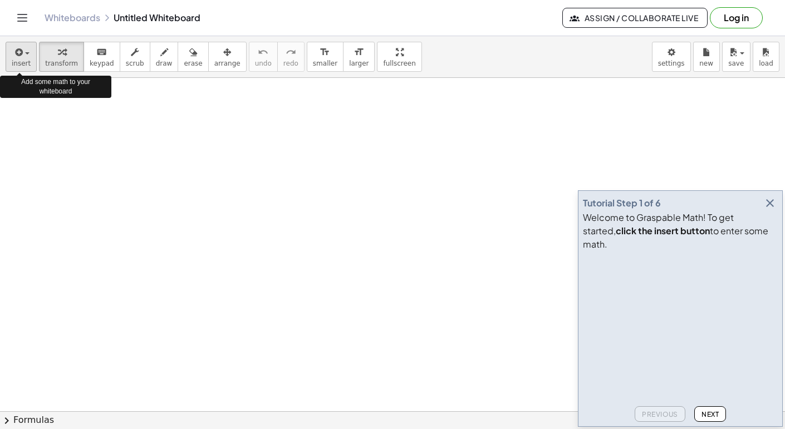  I want to click on button: redoredo, so click(291, 57).